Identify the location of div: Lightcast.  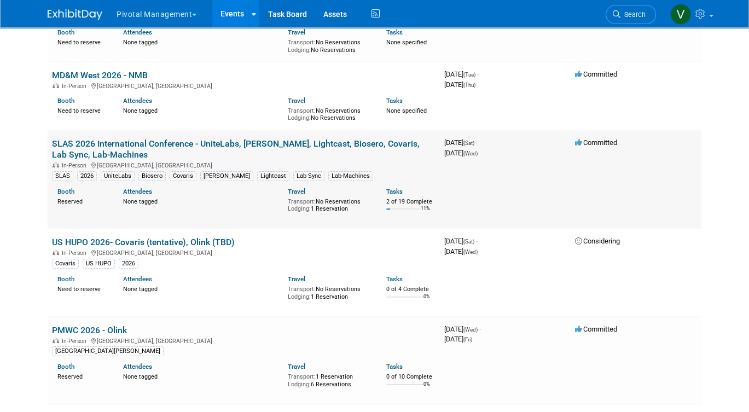
(273, 176).